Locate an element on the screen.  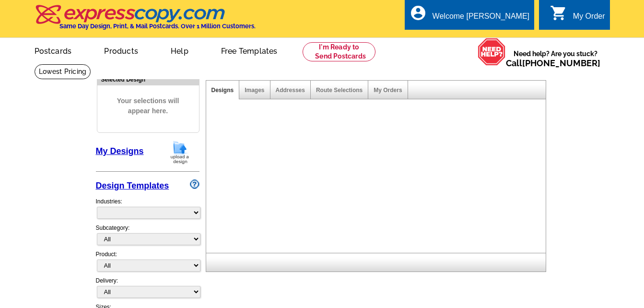
a: Help is located at coordinates (179, 50).